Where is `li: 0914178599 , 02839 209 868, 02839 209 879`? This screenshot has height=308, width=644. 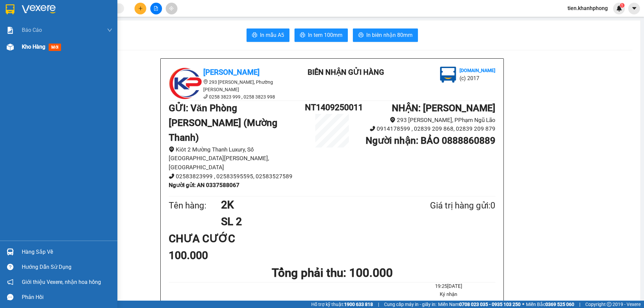
li: 0914178599 , 02839 209 868, 02839 209 879 is located at coordinates (427, 129).